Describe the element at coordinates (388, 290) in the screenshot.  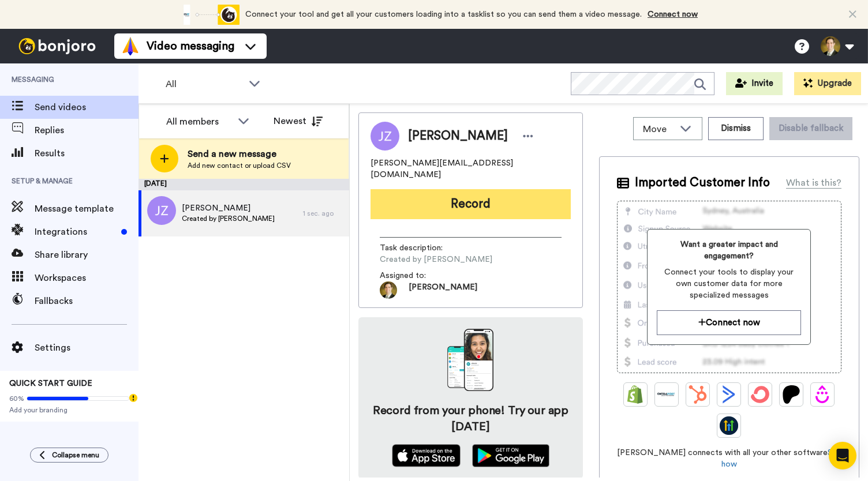
I see `img: 0325f0c0-1588-4007-a822-bc10f457556d-1591847190.jpg` at that location.